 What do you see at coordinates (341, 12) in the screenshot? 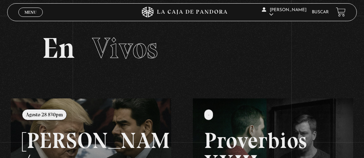
I see `a: View your shopping cart` at bounding box center [341, 12].